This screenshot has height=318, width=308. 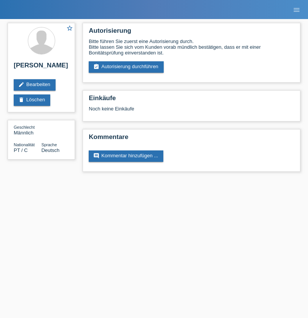 I want to click on i: delete, so click(x=21, y=100).